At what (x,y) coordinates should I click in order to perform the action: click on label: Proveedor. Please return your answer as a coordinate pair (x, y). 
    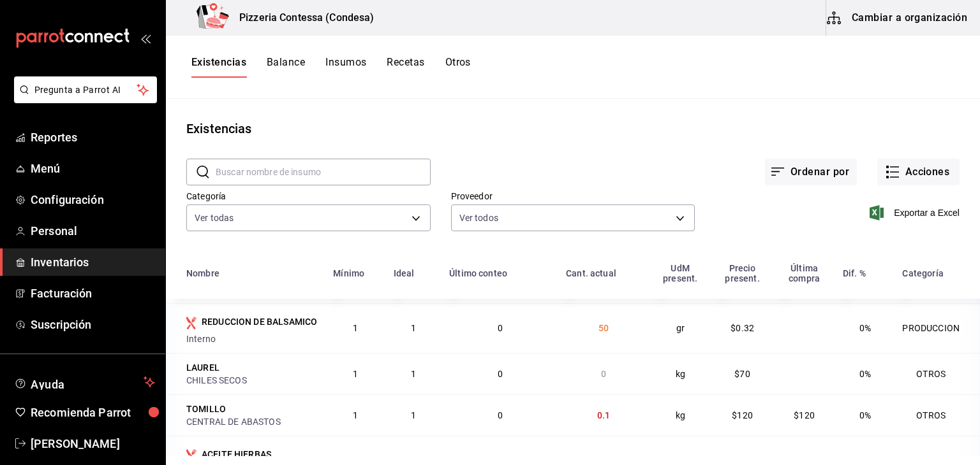
    Looking at the image, I should click on (573, 197).